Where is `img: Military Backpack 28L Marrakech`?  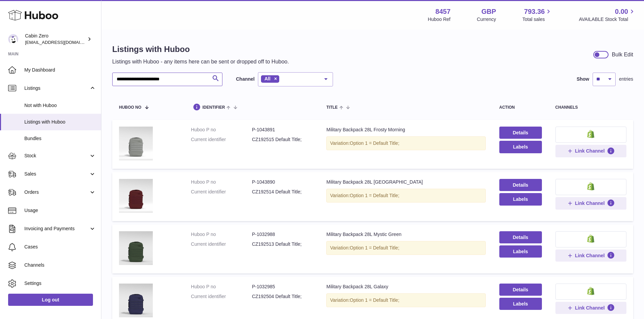
img: Military Backpack 28L Marrakech is located at coordinates (136, 196).